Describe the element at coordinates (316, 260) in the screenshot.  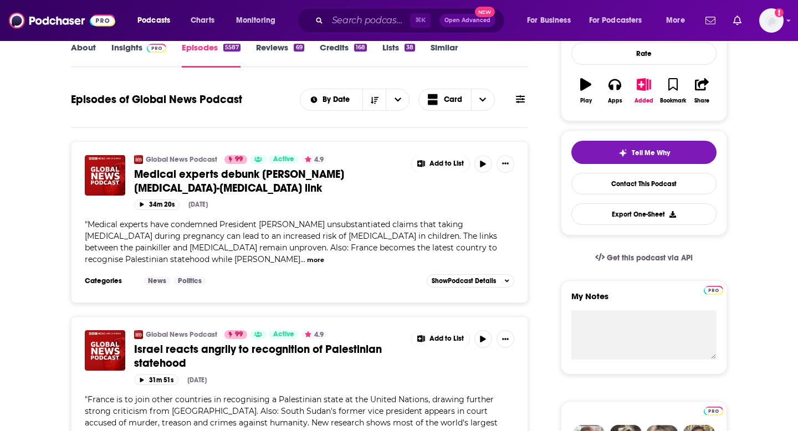
I see `button: more` at that location.